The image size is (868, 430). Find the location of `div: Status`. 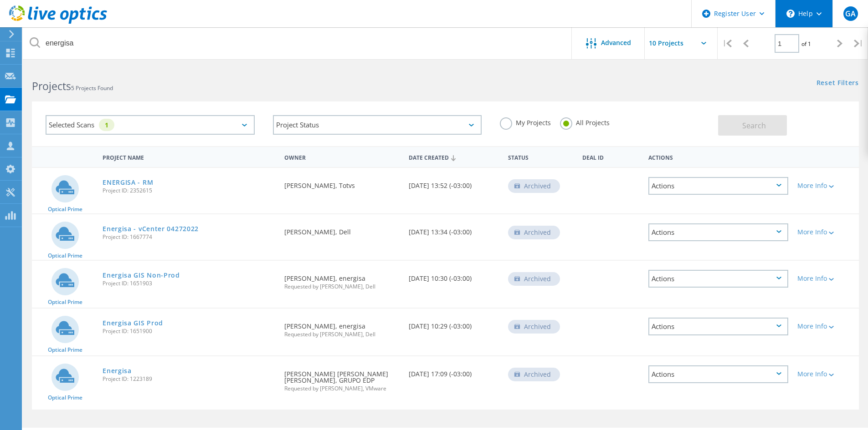

div: Status is located at coordinates (540, 156).